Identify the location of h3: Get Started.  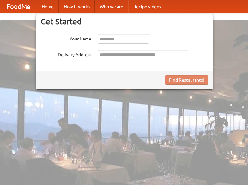
(124, 21).